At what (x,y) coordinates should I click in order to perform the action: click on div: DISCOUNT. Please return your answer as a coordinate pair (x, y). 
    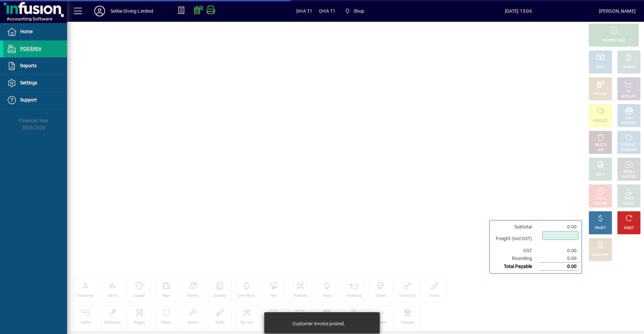
    Looking at the image, I should click on (600, 255).